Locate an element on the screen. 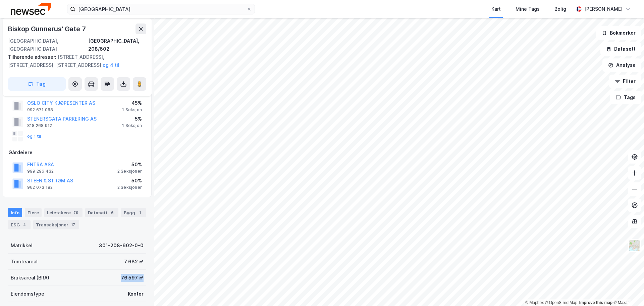 The height and width of the screenshot is (306, 644). div: Biskop Gunnerus' Gate 7 is located at coordinates (47, 29).